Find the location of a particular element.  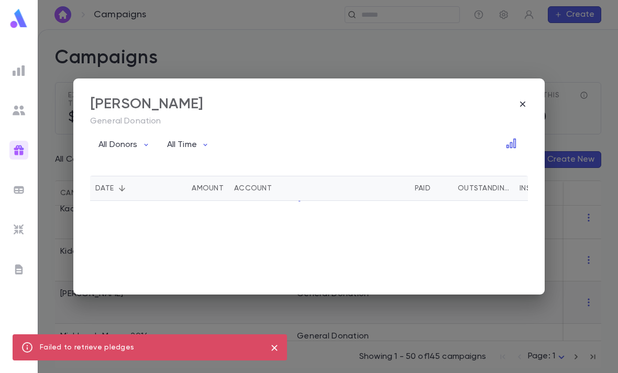

img: students_grey.60c7aba0da46da39d6d829b817ac14fc.svg is located at coordinates (19, 111).